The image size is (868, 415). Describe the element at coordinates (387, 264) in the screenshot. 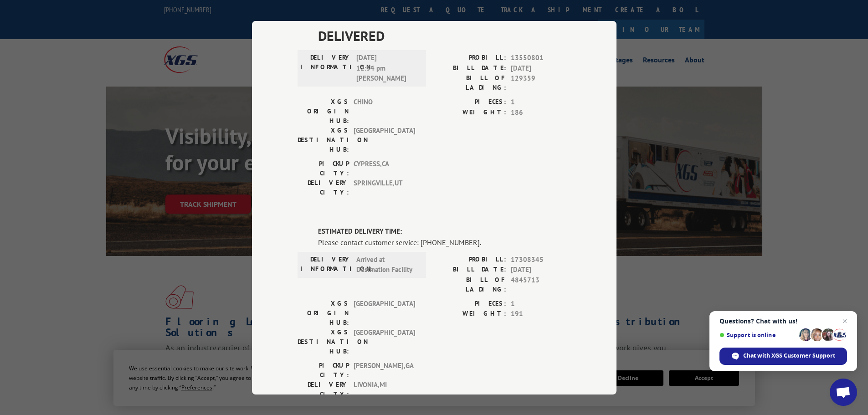

I see `span: Arrived at Destination Facility` at that location.